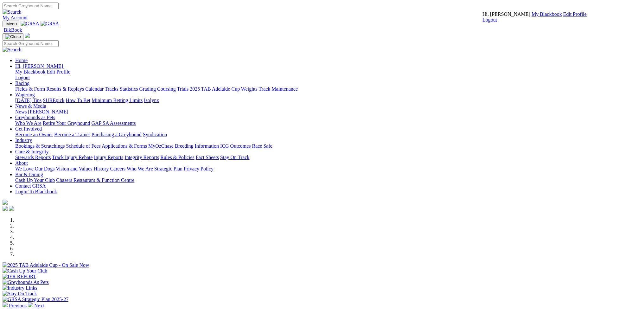 The height and width of the screenshot is (314, 644). Describe the element at coordinates (30, 186) in the screenshot. I see `a: Contact GRSA` at that location.